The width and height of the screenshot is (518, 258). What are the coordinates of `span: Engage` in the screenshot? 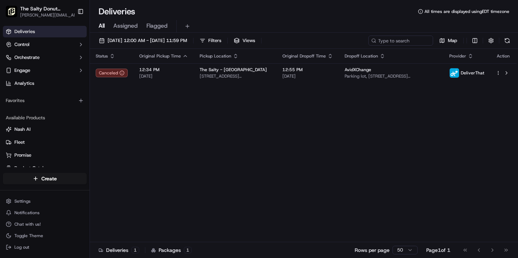 It's located at (22, 70).